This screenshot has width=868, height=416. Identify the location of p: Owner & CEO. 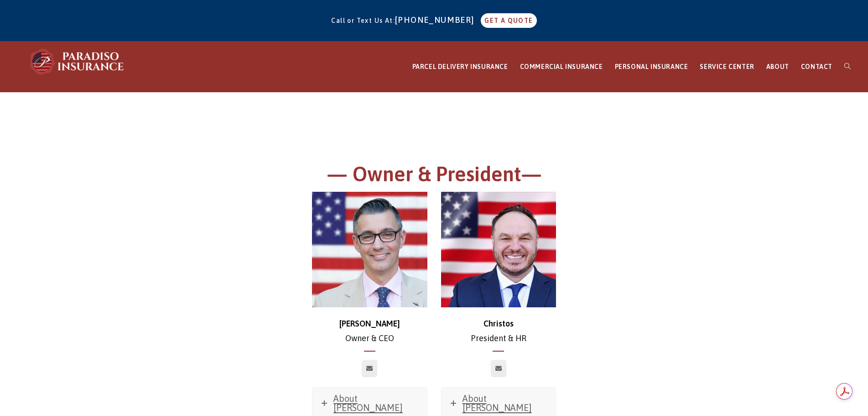
(370, 331).